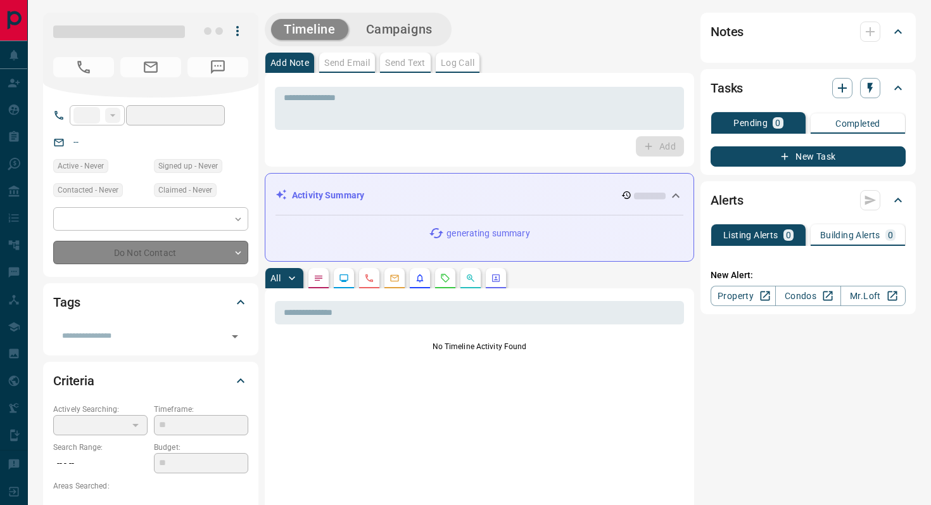 This screenshot has width=931, height=505. I want to click on p: Areas Searched:, so click(151, 486).